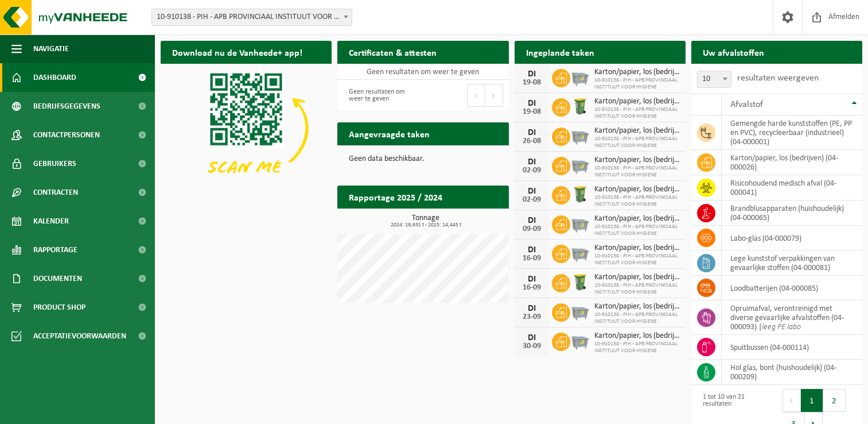 This screenshot has height=424, width=868. Describe the element at coordinates (792, 372) in the screenshot. I see `td: hol glas, bont (huishoudelijk) (04-000209)` at that location.